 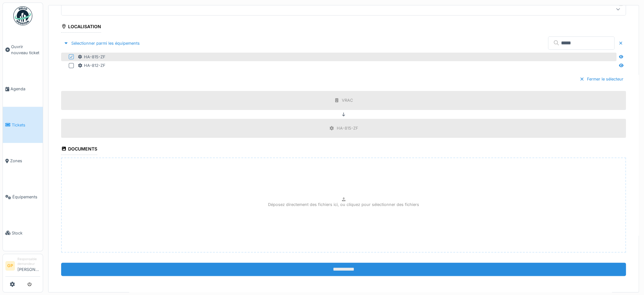 I want to click on div: VRAC, so click(x=347, y=100).